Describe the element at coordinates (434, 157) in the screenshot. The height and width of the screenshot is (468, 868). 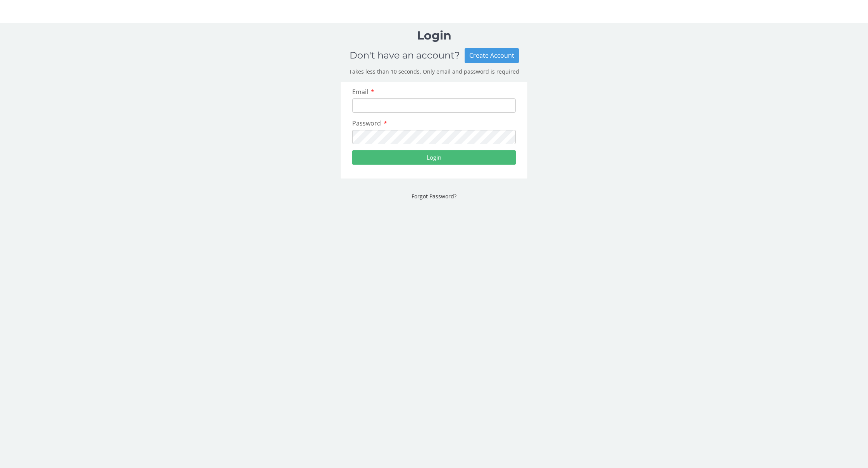
I see `button: Login` at that location.